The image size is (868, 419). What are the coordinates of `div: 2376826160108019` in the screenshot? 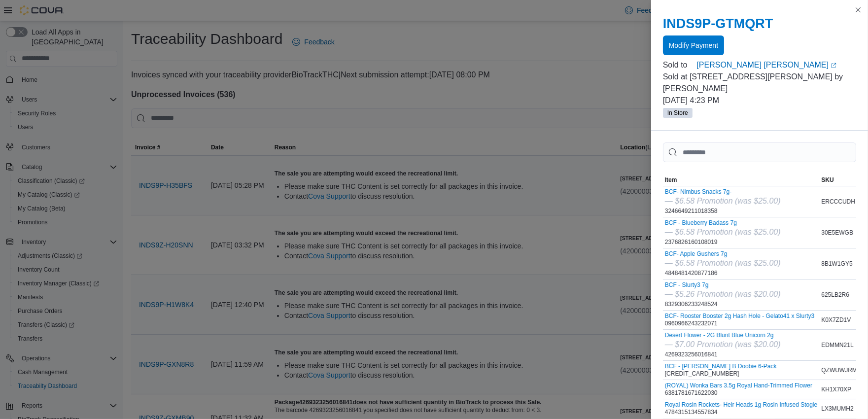 It's located at (722, 233).